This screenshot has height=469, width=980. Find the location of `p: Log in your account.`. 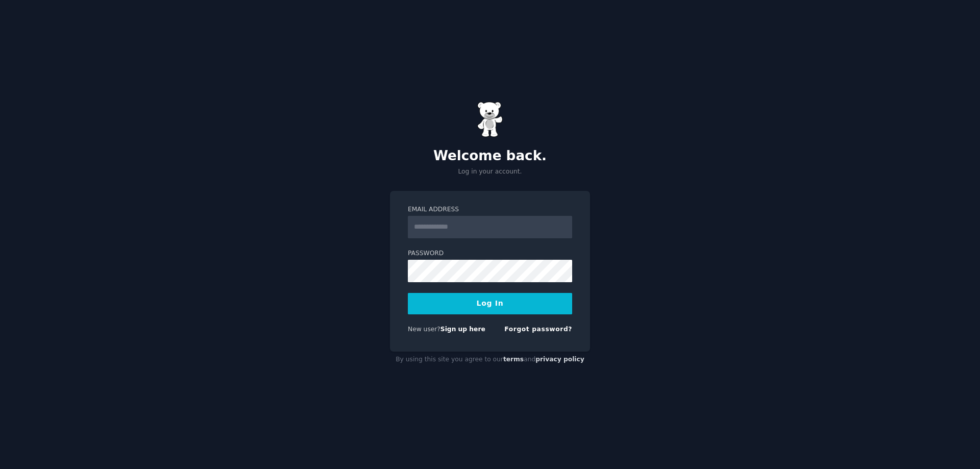

p: Log in your account. is located at coordinates (490, 172).